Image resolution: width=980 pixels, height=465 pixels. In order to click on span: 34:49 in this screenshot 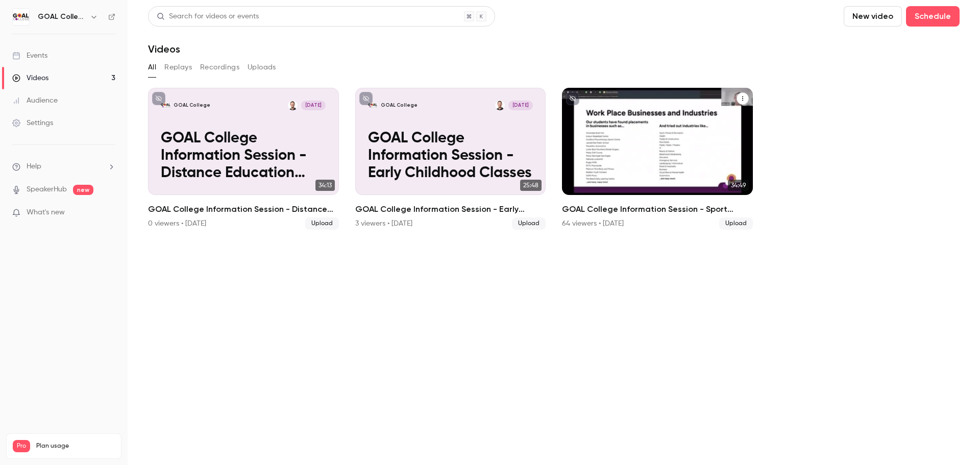, I will do `click(738, 185)`.